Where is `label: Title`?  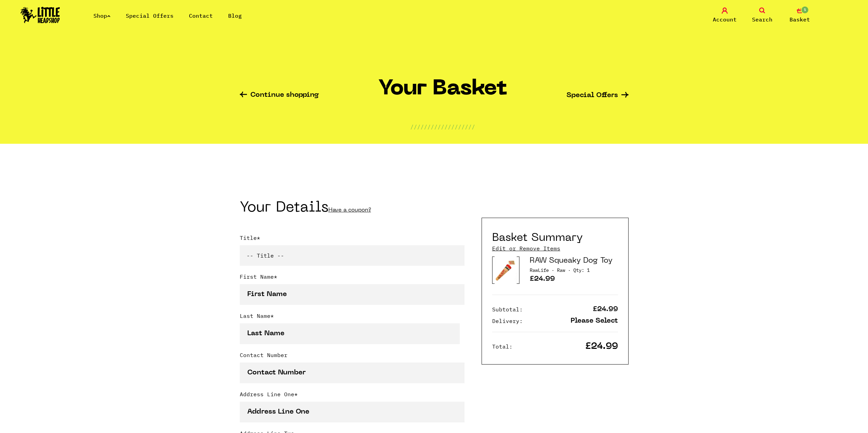
label: Title is located at coordinates (352, 239).